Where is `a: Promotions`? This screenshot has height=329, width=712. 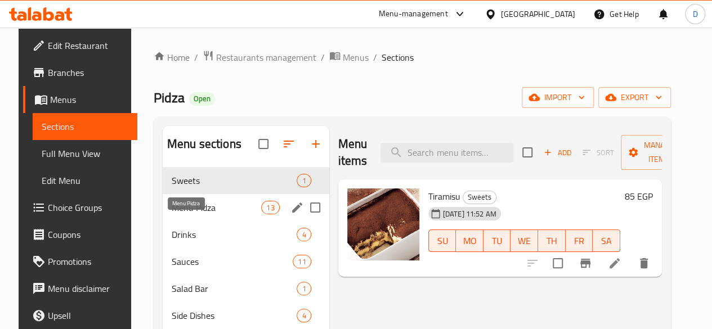
a: Promotions is located at coordinates (80, 262).